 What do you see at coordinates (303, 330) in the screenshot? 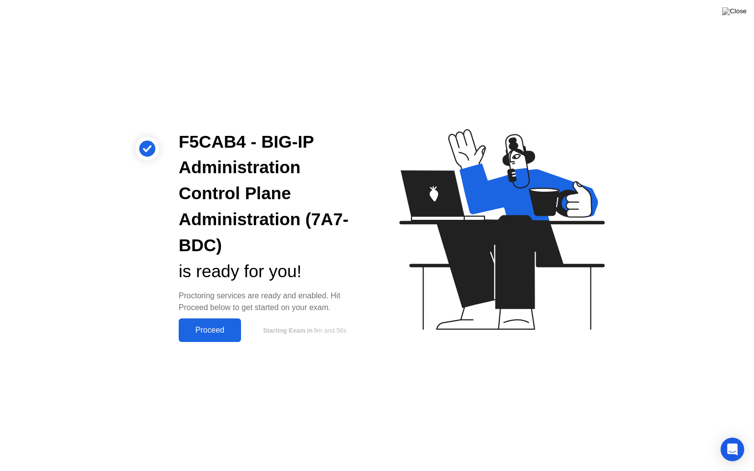
I see `button: Starting Exam in9m and 56s` at bounding box center [303, 330].